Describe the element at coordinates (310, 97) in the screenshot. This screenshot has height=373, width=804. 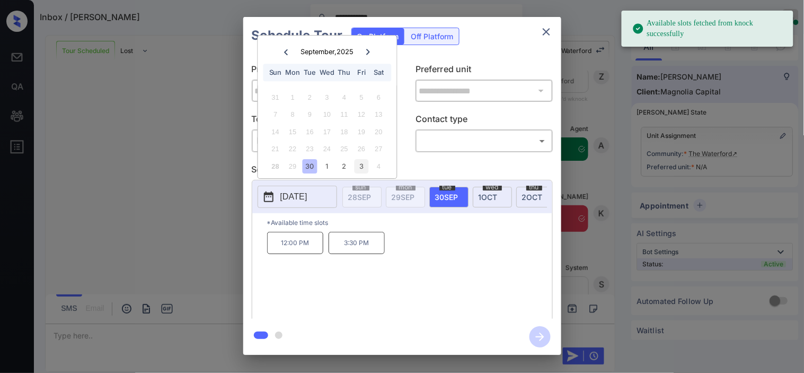
I see `div: Not available Tuesday, September 2nd, 2025` at that location.